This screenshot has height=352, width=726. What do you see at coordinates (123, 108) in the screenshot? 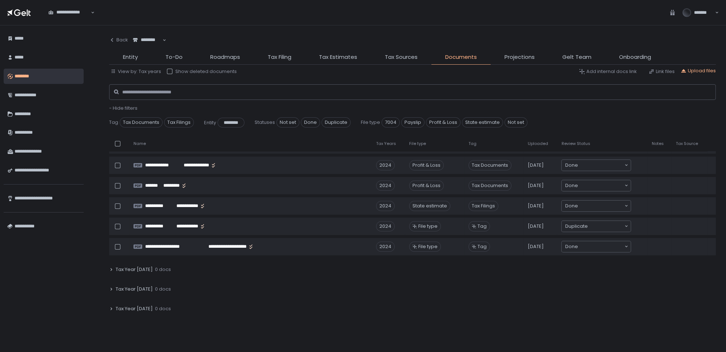
I see `button: - Hide filters` at bounding box center [123, 108].